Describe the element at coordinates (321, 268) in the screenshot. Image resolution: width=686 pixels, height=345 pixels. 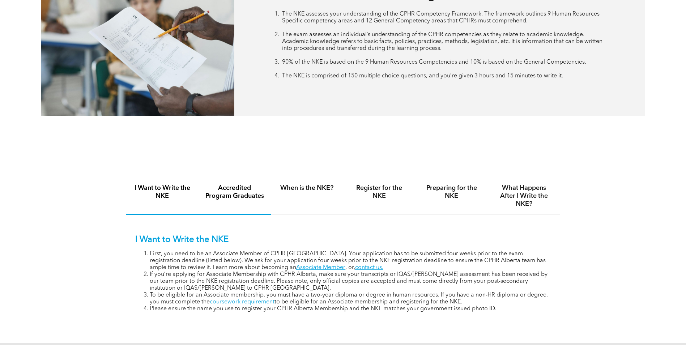
I see `a: Associate Member` at that location.